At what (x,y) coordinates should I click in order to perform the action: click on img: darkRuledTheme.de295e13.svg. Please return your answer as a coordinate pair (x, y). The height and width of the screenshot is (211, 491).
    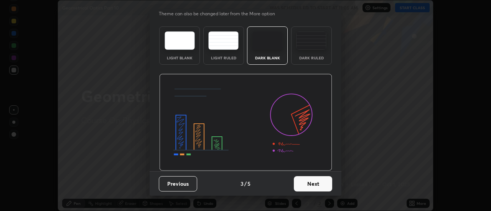
    Looking at the image, I should click on (311, 41).